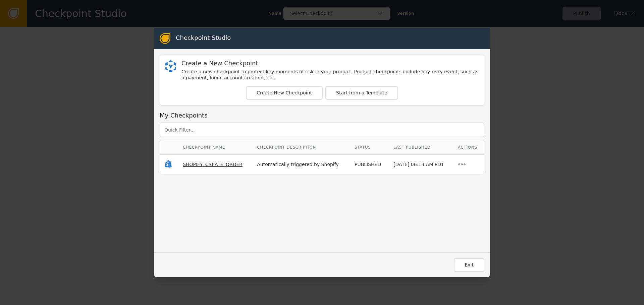 The height and width of the screenshot is (305, 644). What do you see at coordinates (301, 147) in the screenshot?
I see `th: Checkpoint Description` at bounding box center [301, 147].